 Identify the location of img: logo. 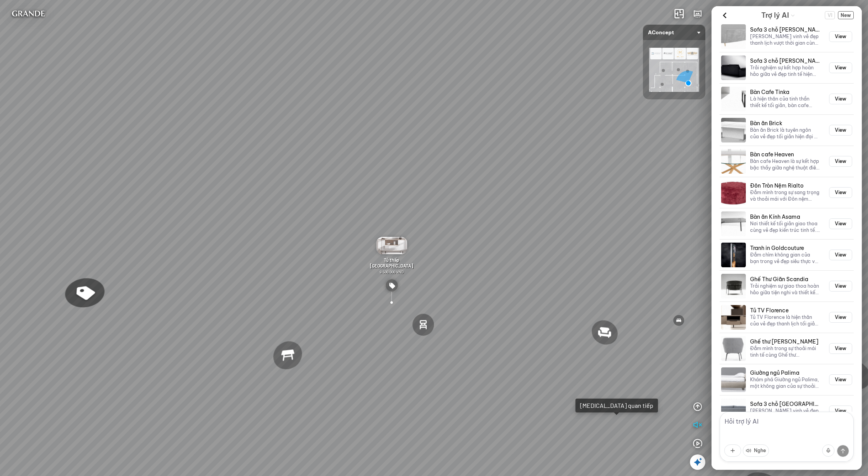
(28, 14).